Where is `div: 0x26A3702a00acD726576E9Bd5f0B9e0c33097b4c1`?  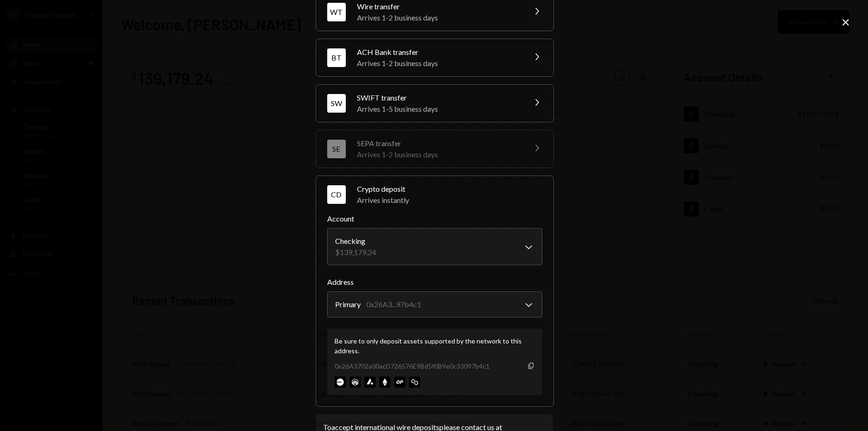
div: 0x26A3702a00acD726576E9Bd5f0B9e0c33097b4c1 is located at coordinates (412, 366).